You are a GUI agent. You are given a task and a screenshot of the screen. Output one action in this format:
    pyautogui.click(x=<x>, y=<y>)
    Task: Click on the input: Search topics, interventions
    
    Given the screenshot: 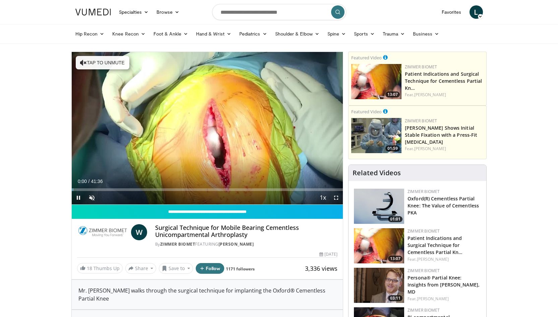 What is the action you would take?
    pyautogui.click(x=279, y=12)
    